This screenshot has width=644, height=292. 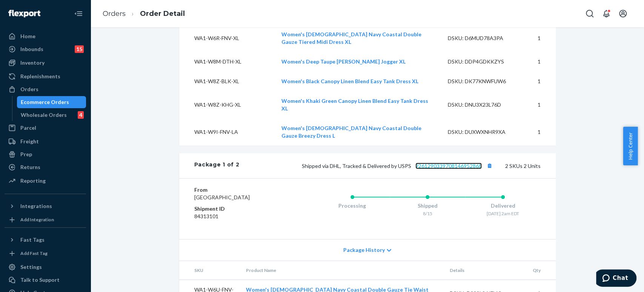 What do you see at coordinates (239, 216) in the screenshot?
I see `dd: 84313101` at bounding box center [239, 216].